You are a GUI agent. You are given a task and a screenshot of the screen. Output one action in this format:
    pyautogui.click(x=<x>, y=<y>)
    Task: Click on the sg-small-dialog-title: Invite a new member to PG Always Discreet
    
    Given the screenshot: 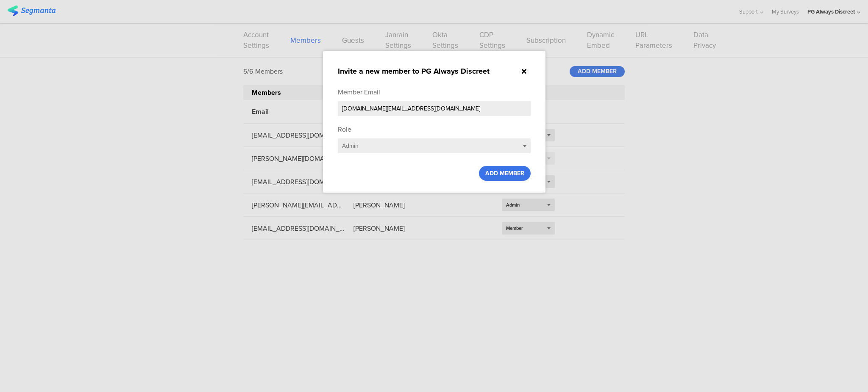 What is the action you would take?
    pyautogui.click(x=413, y=71)
    